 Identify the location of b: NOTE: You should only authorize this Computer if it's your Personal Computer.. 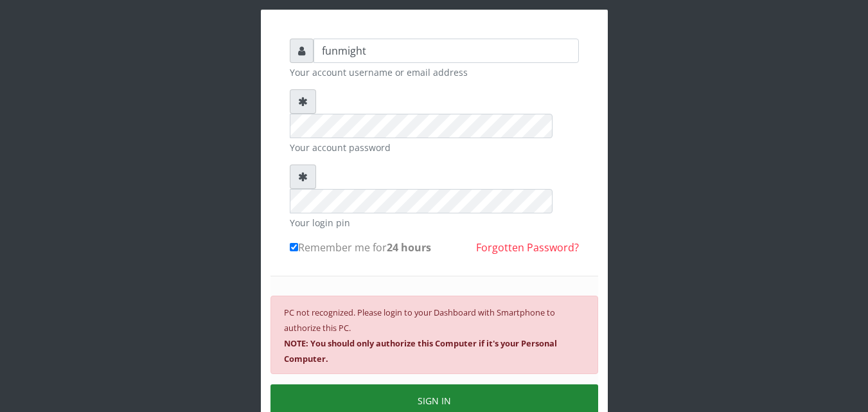
(420, 351).